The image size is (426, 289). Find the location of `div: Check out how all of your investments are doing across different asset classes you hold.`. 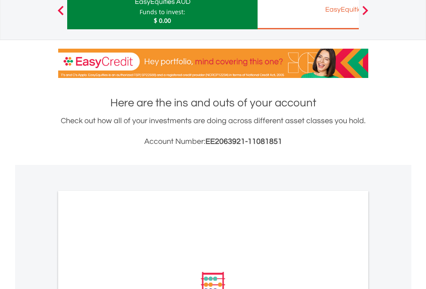

div: Check out how all of your investments are doing across different asset classes you hold. is located at coordinates (213, 131).